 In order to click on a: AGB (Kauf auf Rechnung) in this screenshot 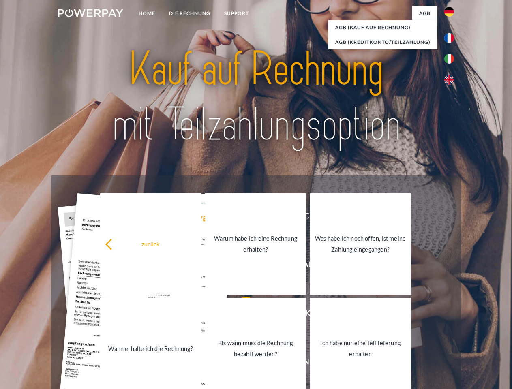, I will do `click(382, 28)`.